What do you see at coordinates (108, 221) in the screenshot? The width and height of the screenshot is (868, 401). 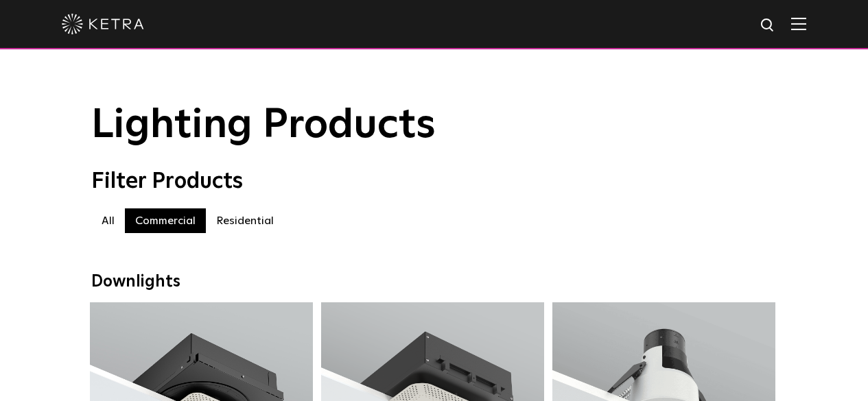 I see `label: All` at bounding box center [108, 221].